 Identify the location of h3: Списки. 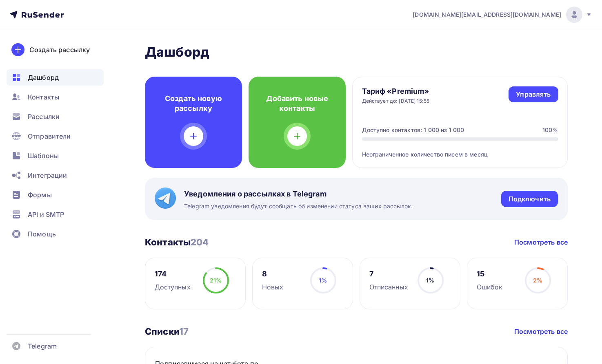
(166, 332).